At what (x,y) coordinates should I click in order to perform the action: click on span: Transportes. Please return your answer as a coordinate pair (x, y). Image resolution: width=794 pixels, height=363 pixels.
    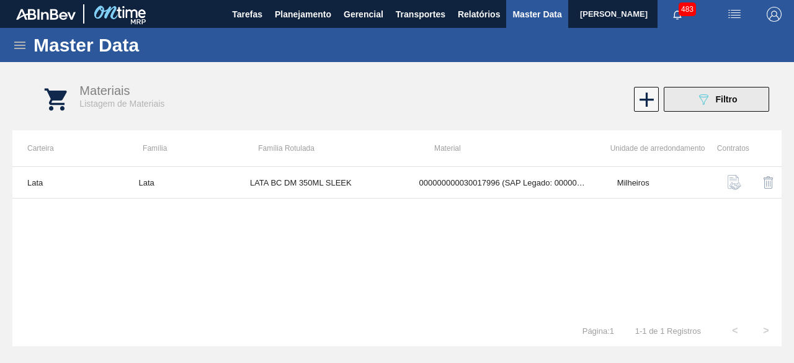
    Looking at the image, I should click on (420, 14).